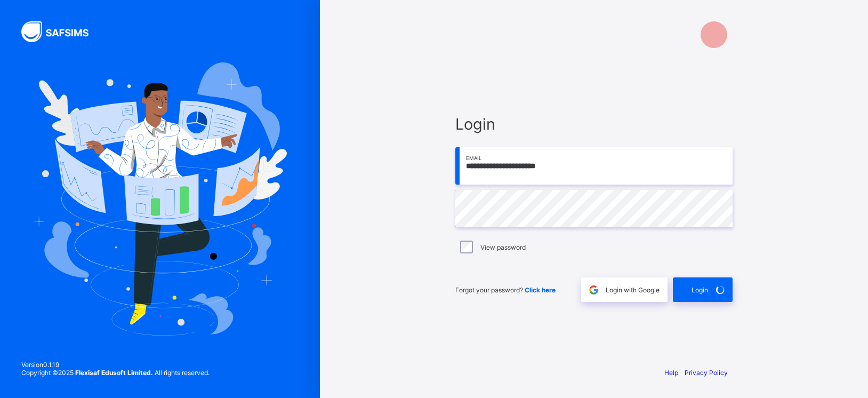  Describe the element at coordinates (115, 373) in the screenshot. I see `span: Copyright © 2025 All rights reserved.` at that location.